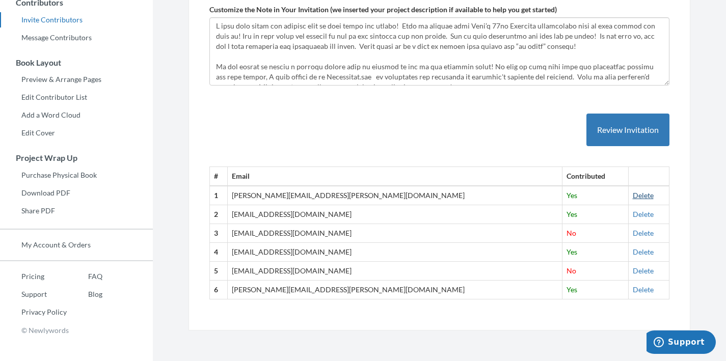 This screenshot has width=726, height=361. I want to click on th: 4, so click(219, 252).